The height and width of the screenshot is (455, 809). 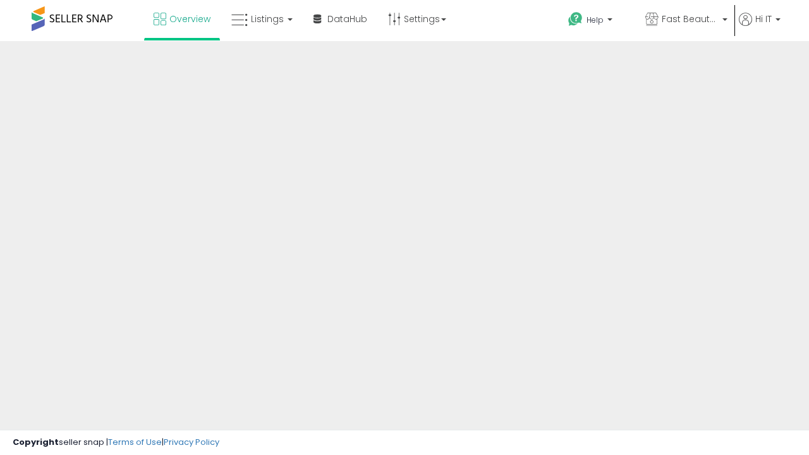 What do you see at coordinates (595, 20) in the screenshot?
I see `span: Help` at bounding box center [595, 20].